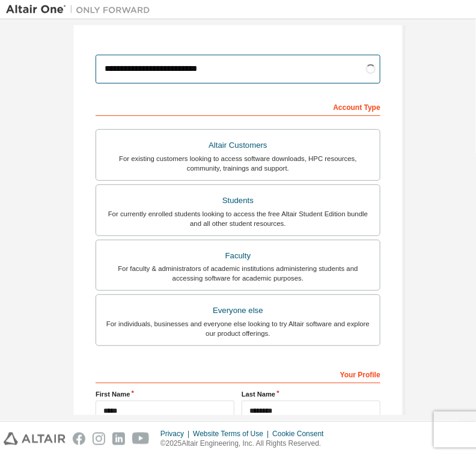  I want to click on div: For individuals, businesses and everyone else looking to try Altair software and explore our prod..., so click(238, 329).